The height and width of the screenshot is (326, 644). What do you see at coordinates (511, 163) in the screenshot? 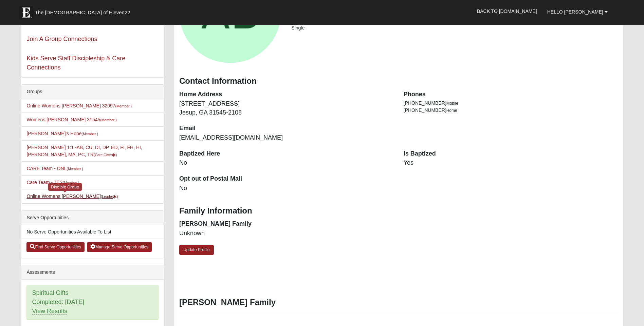
I see `dd: Yes` at bounding box center [511, 163].